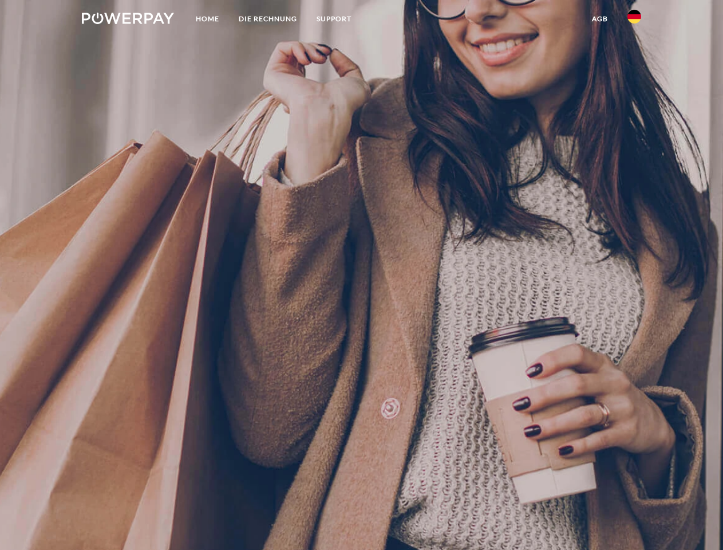 The width and height of the screenshot is (723, 550). Describe the element at coordinates (634, 17) in the screenshot. I see `img: de` at that location.